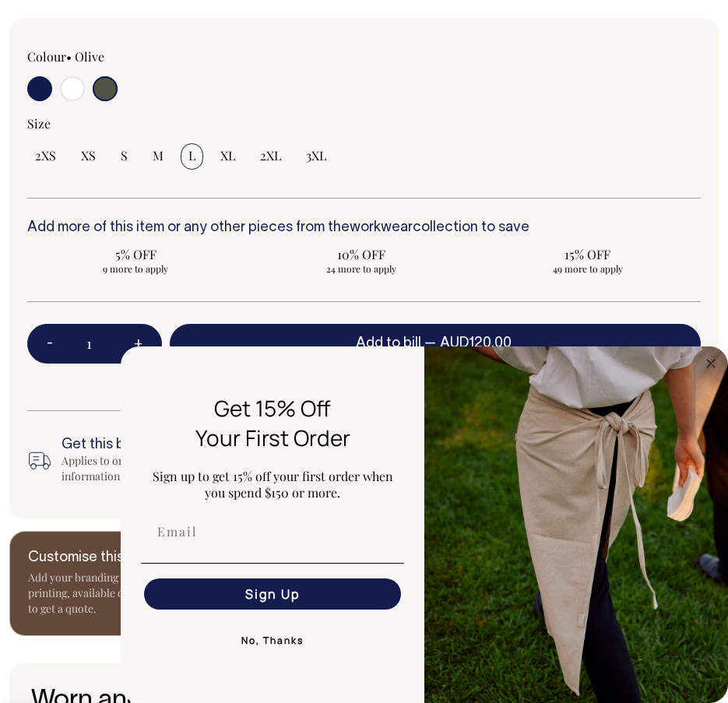 The image size is (728, 703). What do you see at coordinates (711, 363) in the screenshot?
I see `button: Close dialog` at bounding box center [711, 363].